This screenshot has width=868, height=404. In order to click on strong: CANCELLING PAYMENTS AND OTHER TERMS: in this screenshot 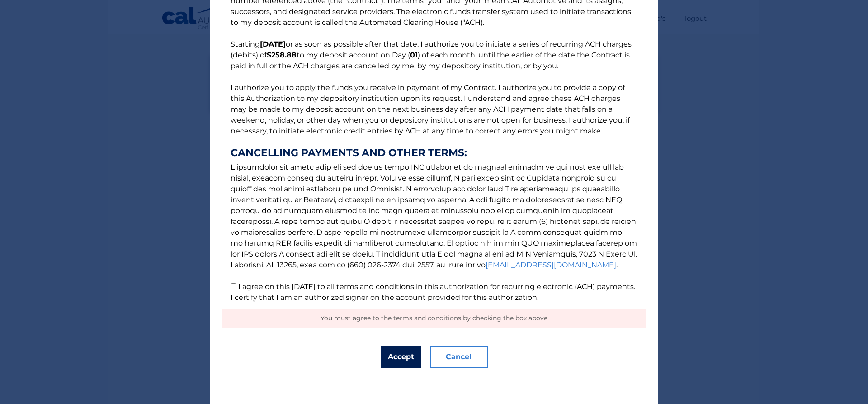, I will do `click(434, 153)`.